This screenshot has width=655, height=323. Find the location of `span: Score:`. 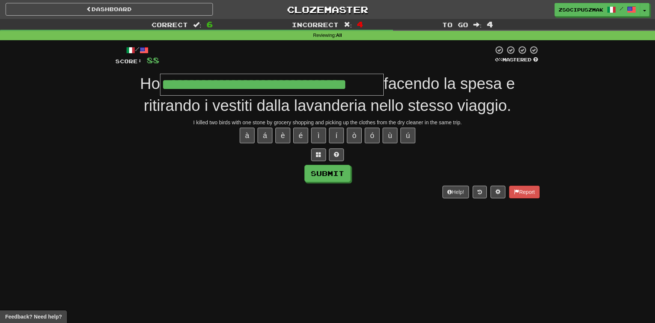

span: Score: is located at coordinates (129, 61).